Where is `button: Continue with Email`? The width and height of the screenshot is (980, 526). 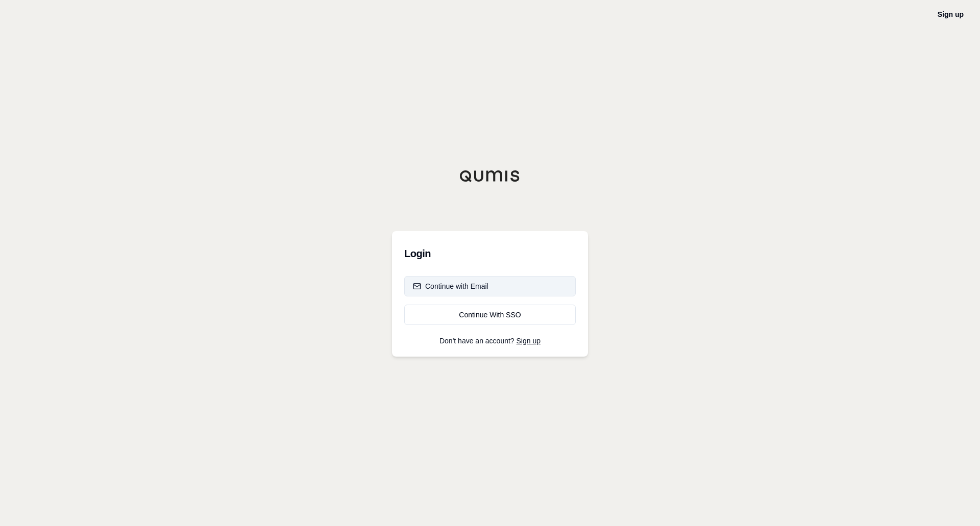 button: Continue with Email is located at coordinates (490, 286).